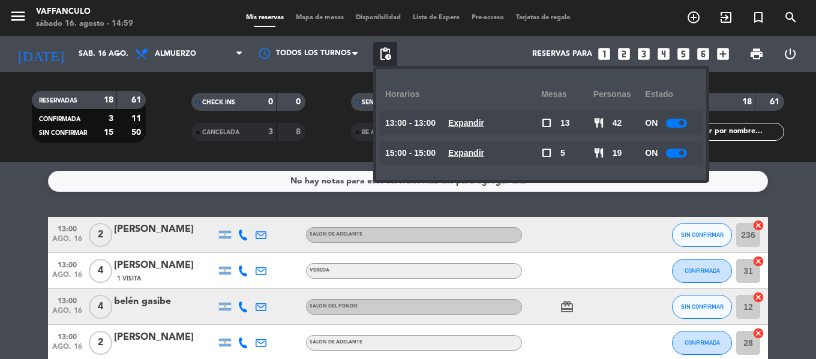 This screenshot has height=359, width=816. What do you see at coordinates (85, 24) in the screenshot?
I see `div: sábado 16. agosto - 14:59` at bounding box center [85, 24].